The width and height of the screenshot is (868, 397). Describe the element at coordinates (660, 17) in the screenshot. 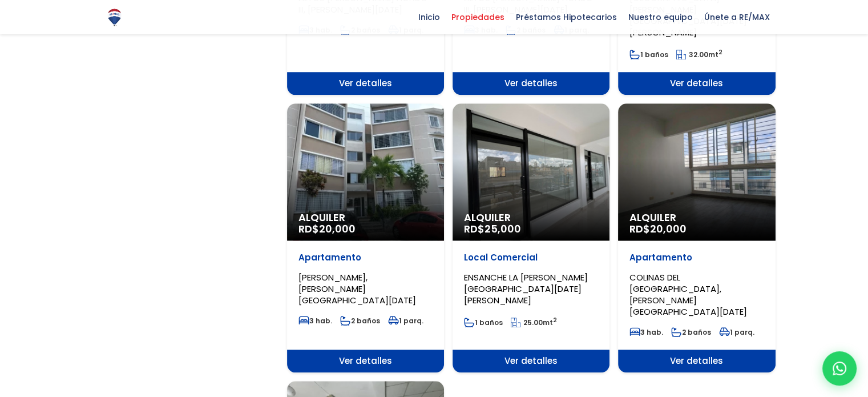

I see `span: Nuestro equipo` at that location.